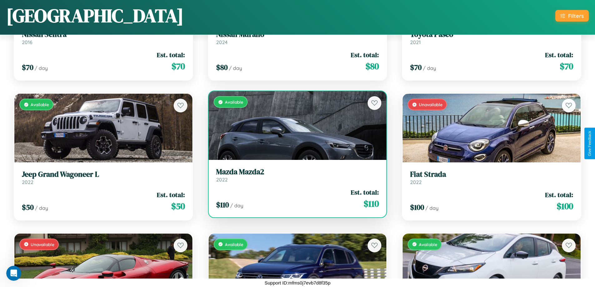 This screenshot has height=287, width=595. Describe the element at coordinates (297, 175) in the screenshot. I see `a: Mazda Mazda22022` at that location.